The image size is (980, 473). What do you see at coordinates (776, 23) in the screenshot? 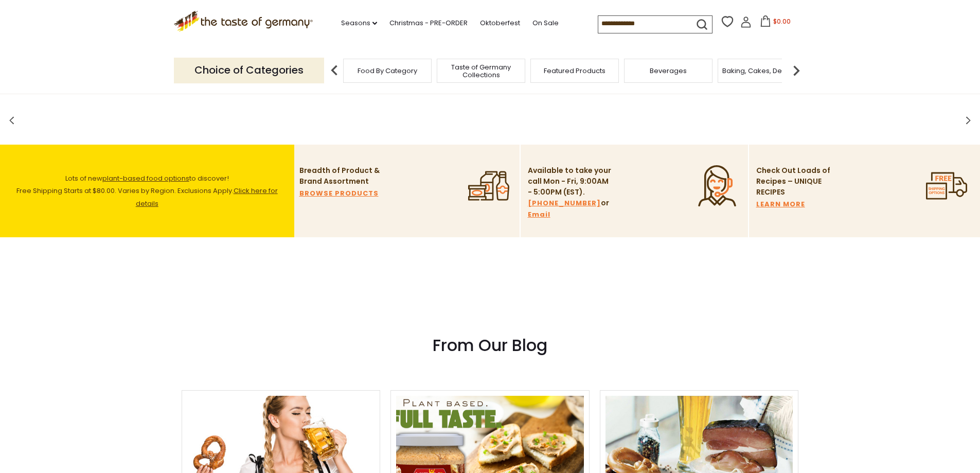
I see `button: $0.00` at bounding box center [776, 23].